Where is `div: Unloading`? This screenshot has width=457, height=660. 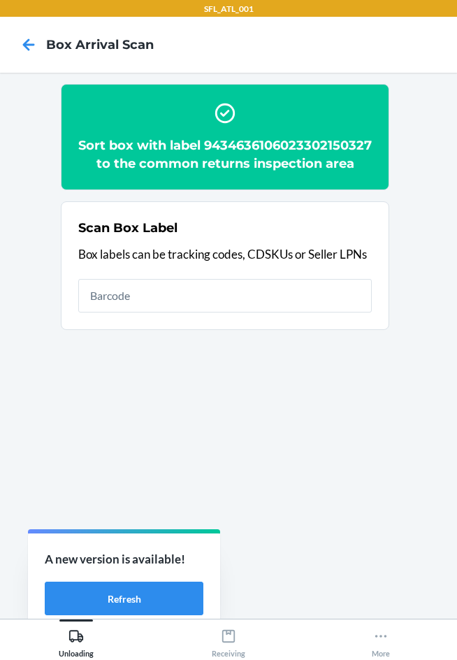
div: Unloading is located at coordinates (76, 640).